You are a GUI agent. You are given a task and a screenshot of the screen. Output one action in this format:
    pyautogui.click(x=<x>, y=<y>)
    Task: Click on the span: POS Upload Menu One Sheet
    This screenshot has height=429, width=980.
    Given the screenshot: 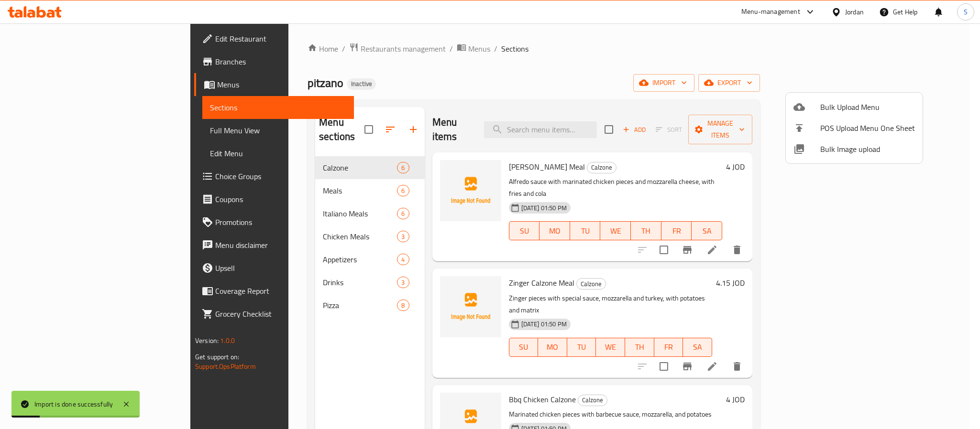 What is the action you would take?
    pyautogui.click(x=867, y=128)
    